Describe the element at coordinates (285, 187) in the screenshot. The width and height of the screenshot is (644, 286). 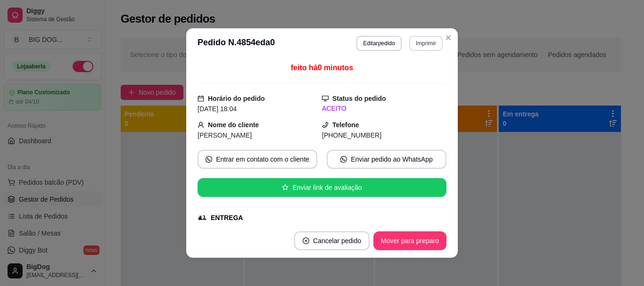
I see `span: star` at that location.